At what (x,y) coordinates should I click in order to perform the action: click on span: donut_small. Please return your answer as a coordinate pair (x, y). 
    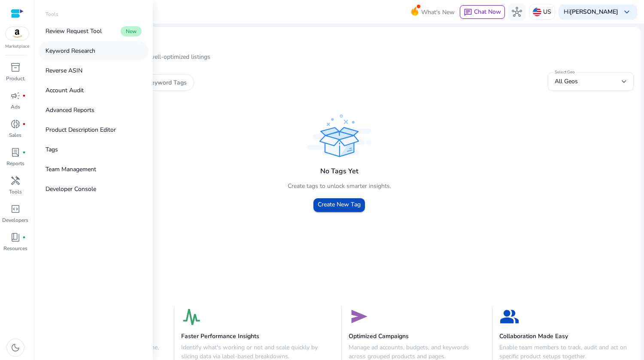
    Looking at the image, I should click on (16, 124).